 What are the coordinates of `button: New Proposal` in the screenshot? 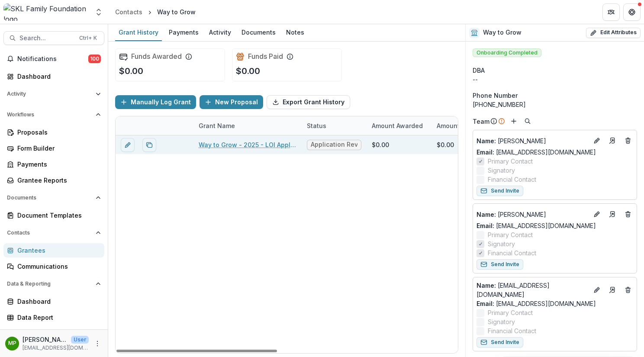 It's located at (231, 102).